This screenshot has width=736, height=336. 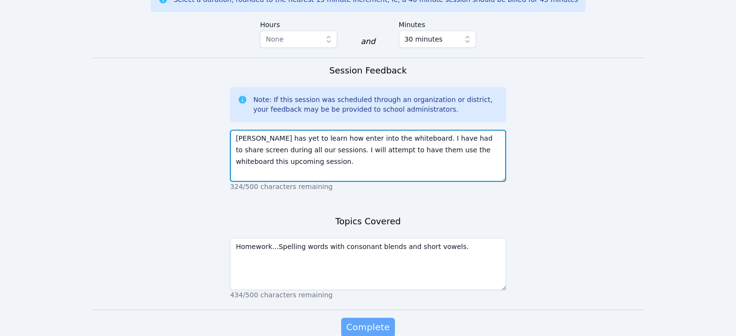 What do you see at coordinates (368, 327) in the screenshot?
I see `span: Complete` at bounding box center [368, 327].